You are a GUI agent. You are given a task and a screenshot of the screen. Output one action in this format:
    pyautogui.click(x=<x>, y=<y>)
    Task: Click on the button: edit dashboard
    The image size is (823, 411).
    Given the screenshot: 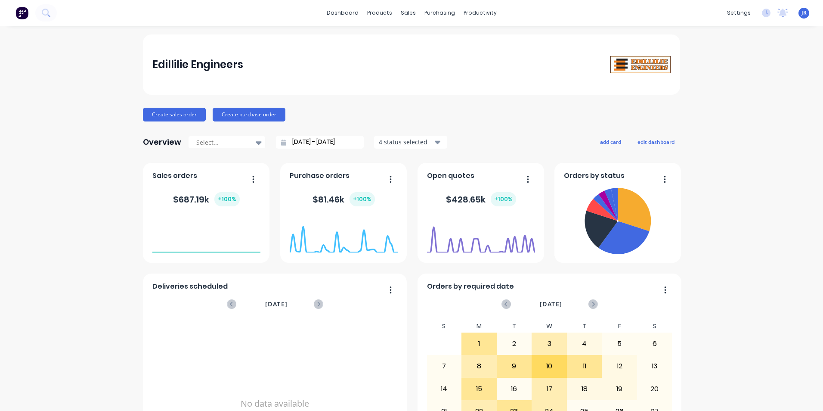 What is the action you would take?
    pyautogui.click(x=656, y=142)
    